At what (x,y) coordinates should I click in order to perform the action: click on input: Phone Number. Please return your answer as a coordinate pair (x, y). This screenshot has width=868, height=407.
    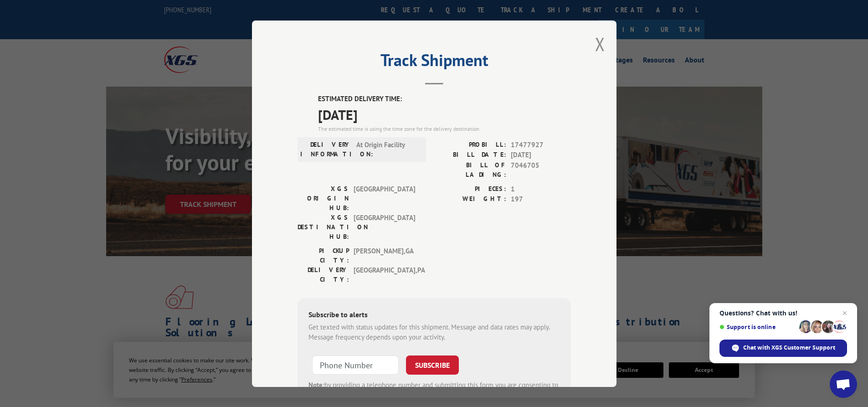
    Looking at the image, I should click on (355, 365).